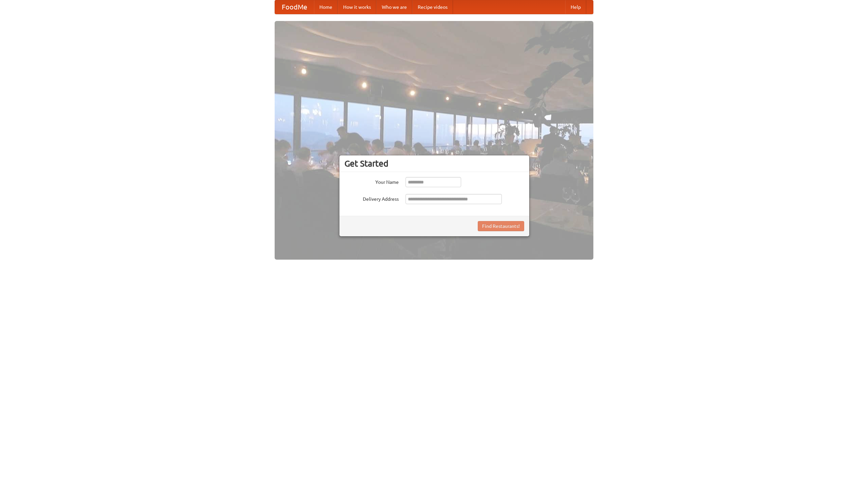 This screenshot has height=479, width=868. I want to click on button: Find Restaurants!, so click(501, 226).